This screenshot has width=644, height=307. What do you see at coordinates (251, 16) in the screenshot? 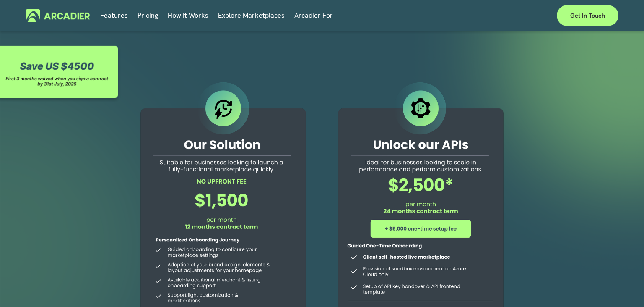
I see `a: Explore Marketplaces` at bounding box center [251, 16].